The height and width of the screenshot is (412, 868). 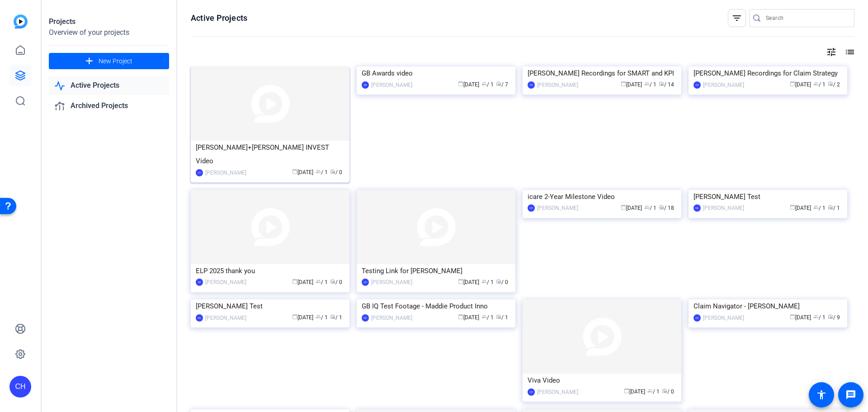 I want to click on div: GB Awards video, so click(x=436, y=74).